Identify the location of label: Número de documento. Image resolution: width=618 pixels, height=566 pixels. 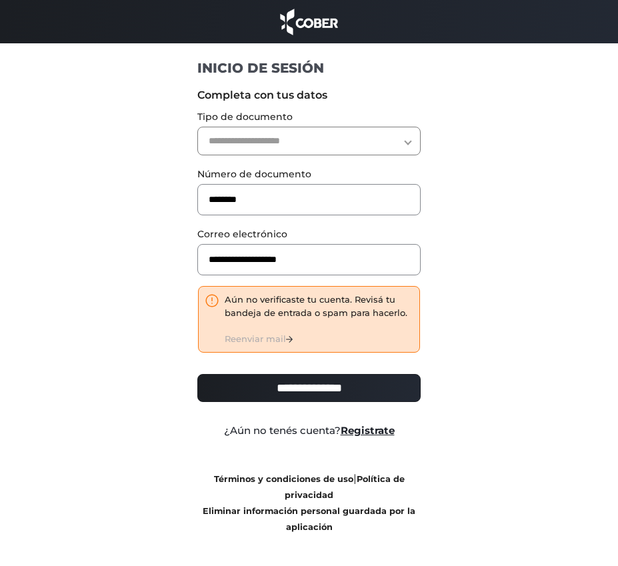
(309, 174).